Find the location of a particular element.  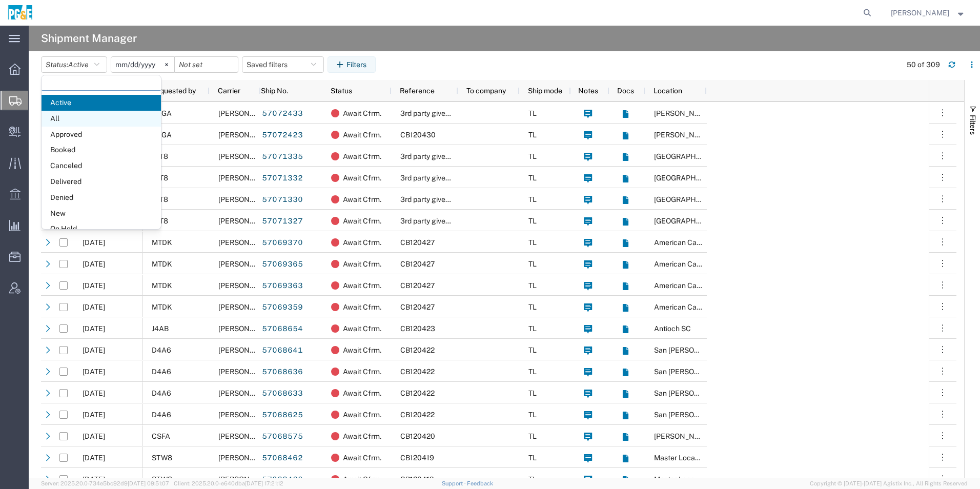

button: Saved filters is located at coordinates (283, 65).